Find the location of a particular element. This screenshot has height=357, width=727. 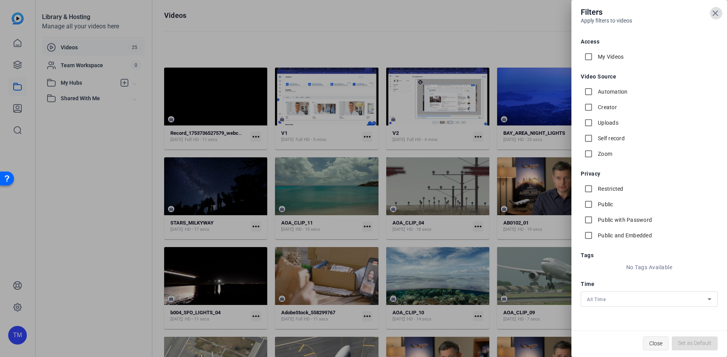

label: Zoom is located at coordinates (604, 154).